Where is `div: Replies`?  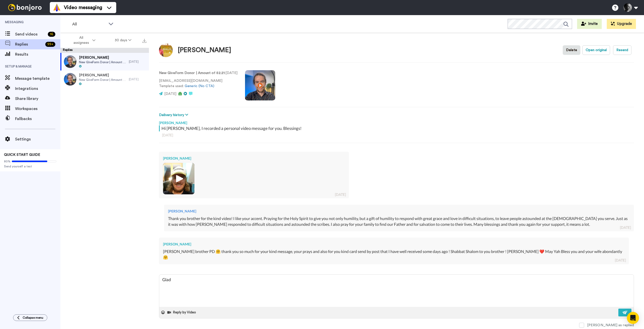 div: Replies is located at coordinates (105, 50).